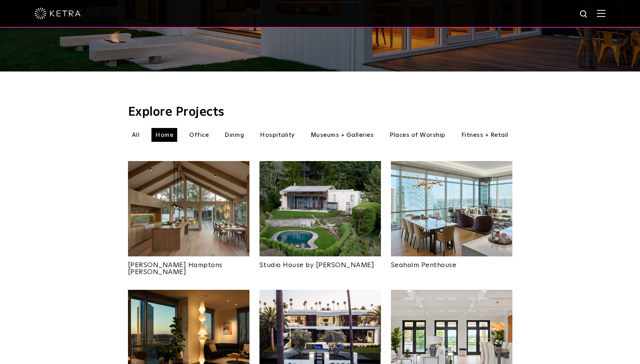 Image resolution: width=640 pixels, height=364 pixels. What do you see at coordinates (189, 209) in the screenshot?
I see `img: Project_Landing_Thumbnail-2021` at bounding box center [189, 209].